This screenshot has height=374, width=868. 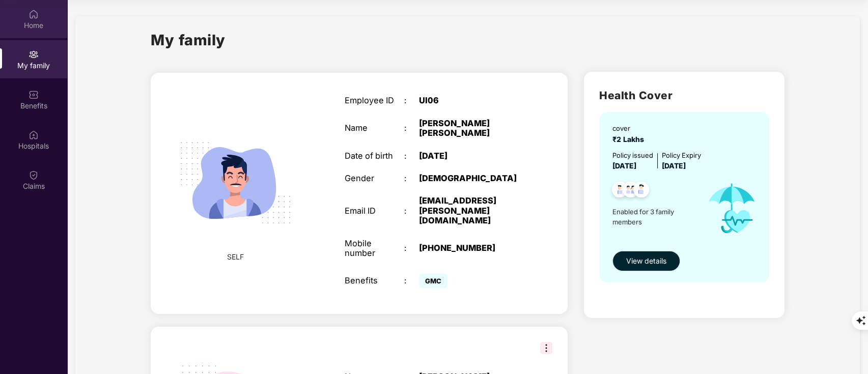 I want to click on span: Enabled for 3 family members, so click(x=655, y=217).